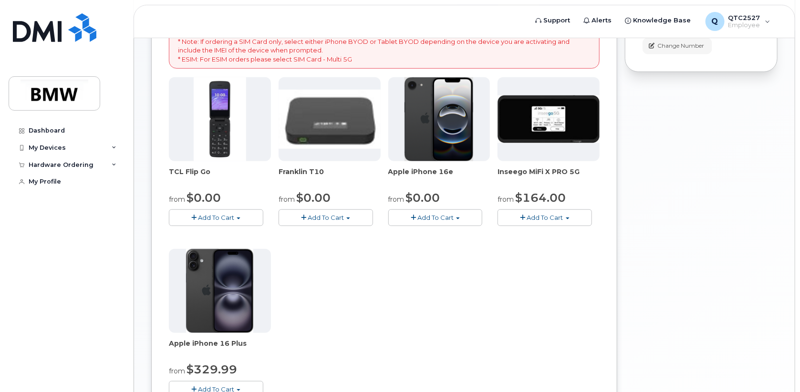 This screenshot has width=800, height=392. What do you see at coordinates (557, 21) in the screenshot?
I see `span: Support` at bounding box center [557, 21].